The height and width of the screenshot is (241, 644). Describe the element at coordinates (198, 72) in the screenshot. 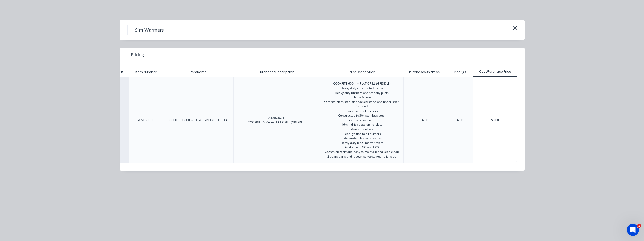

I see `div: ItemName` at that location.